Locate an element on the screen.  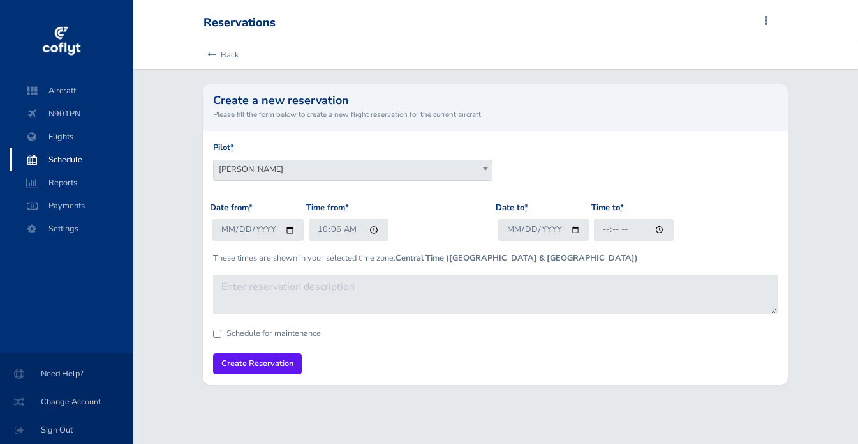
span: Reports is located at coordinates (71, 183).